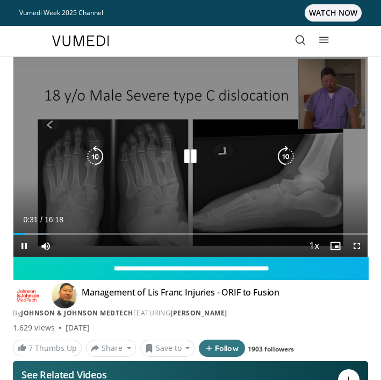 The width and height of the screenshot is (381, 380). What do you see at coordinates (46, 246) in the screenshot?
I see `button: Mute` at bounding box center [46, 246].